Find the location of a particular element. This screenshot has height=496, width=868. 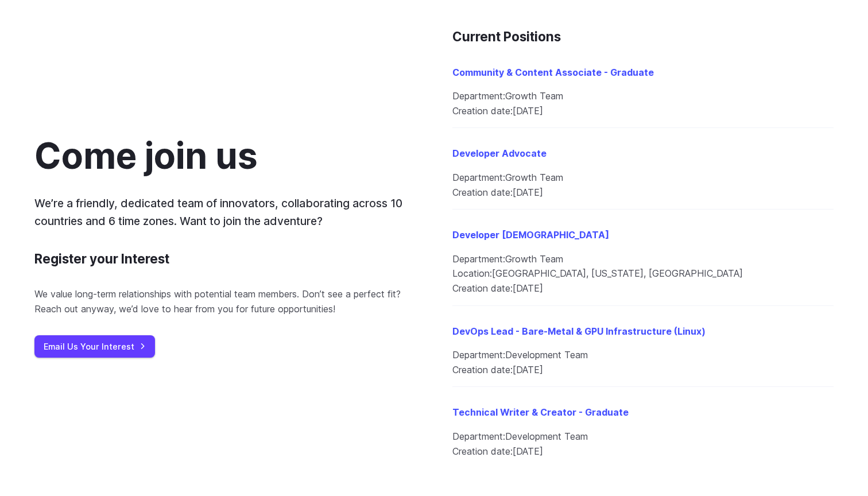

a: DevOps Lead - Bare-Metal & GPU Infrastructure (Linux) is located at coordinates (578, 331).